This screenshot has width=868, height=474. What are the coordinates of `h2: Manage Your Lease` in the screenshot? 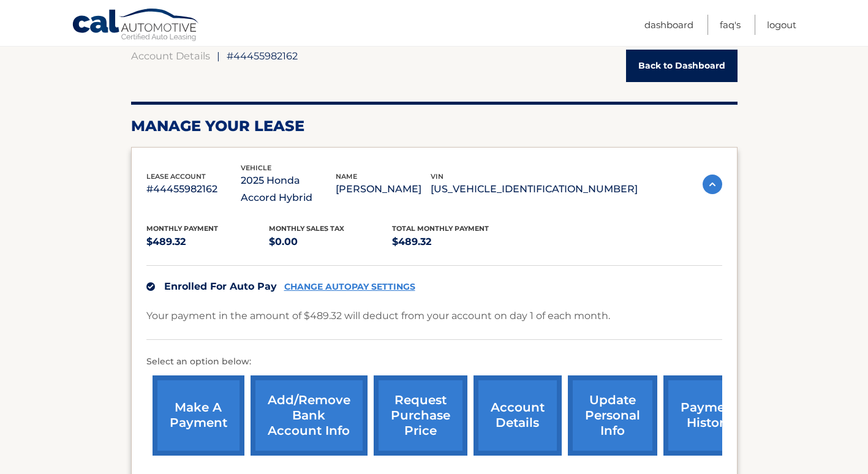 It's located at (434, 126).